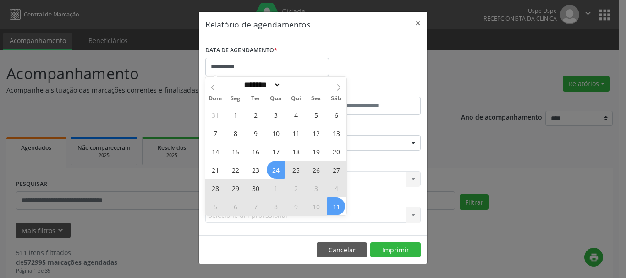 The image size is (626, 278). Describe the element at coordinates (255, 188) in the screenshot. I see `span: Setembro 30, 2025` at that location.